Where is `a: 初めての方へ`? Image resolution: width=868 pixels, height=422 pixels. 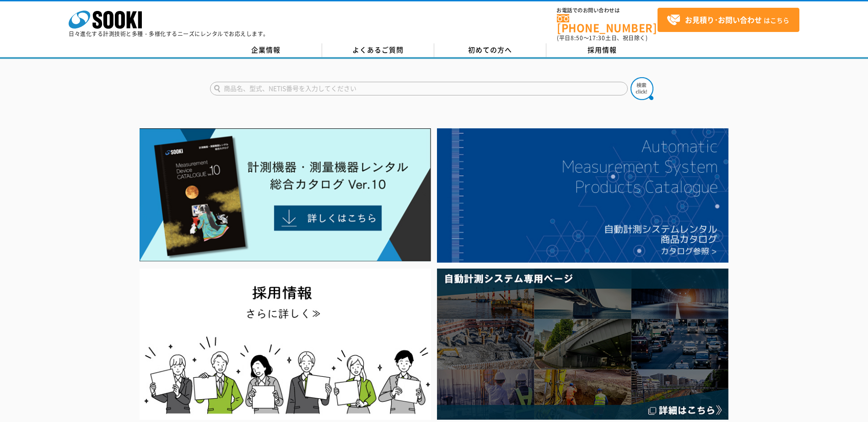 a: 初めての方へ is located at coordinates (490, 50).